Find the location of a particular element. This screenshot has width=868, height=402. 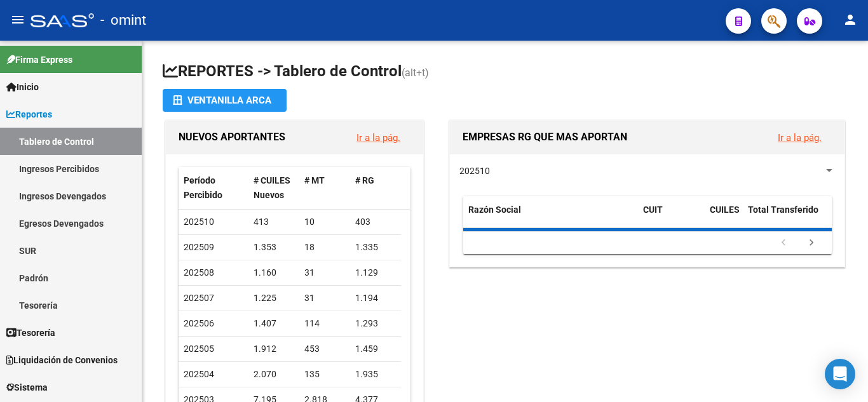

span: Firma Express is located at coordinates (39, 60).